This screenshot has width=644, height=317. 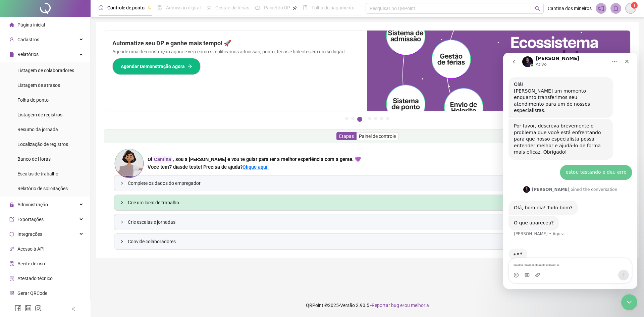 I want to click on span: arrow-right, so click(x=190, y=66).